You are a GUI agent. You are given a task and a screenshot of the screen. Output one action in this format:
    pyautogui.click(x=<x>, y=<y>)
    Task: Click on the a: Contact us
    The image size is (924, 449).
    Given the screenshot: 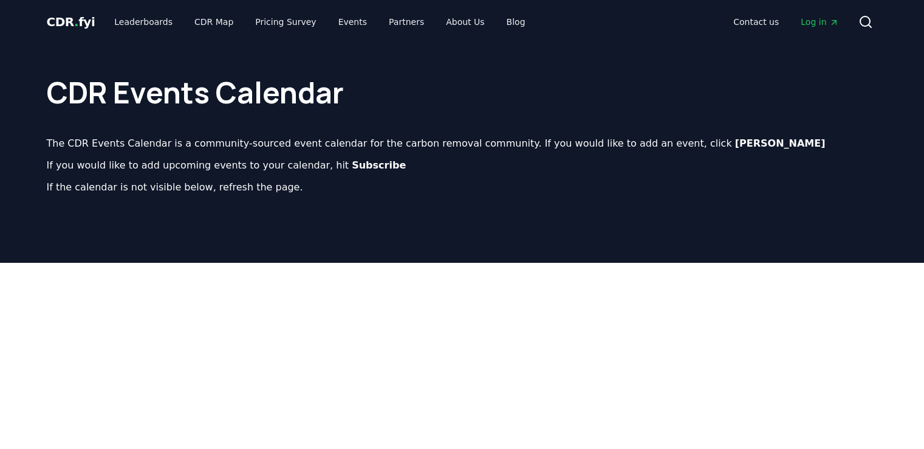 What is the action you would take?
    pyautogui.click(x=756, y=22)
    